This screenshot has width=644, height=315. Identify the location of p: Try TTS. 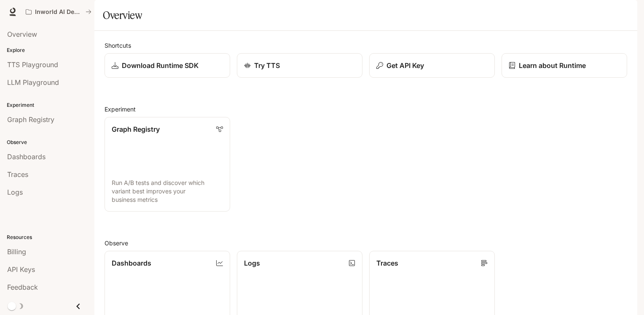
(267, 66).